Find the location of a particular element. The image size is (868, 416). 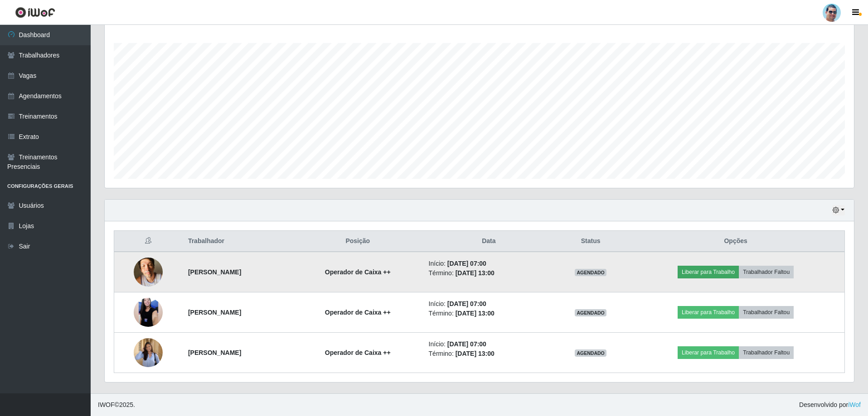

span: © 2025 . is located at coordinates (116, 405).